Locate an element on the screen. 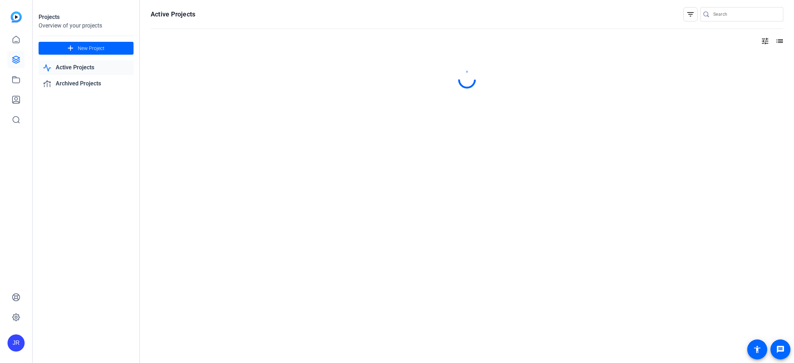 The image size is (794, 363). img: blue-gradient.svg is located at coordinates (16, 17).